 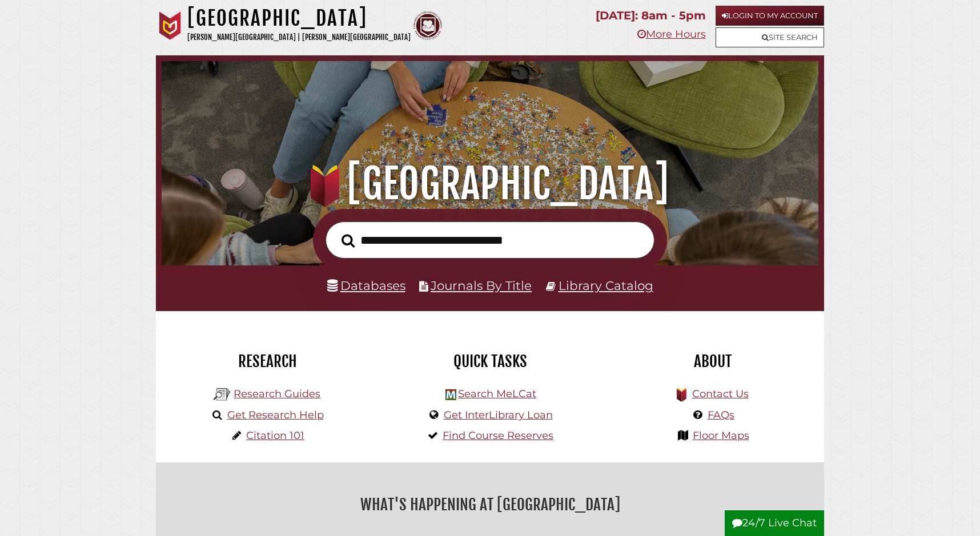 I want to click on a: FAQs, so click(x=721, y=415).